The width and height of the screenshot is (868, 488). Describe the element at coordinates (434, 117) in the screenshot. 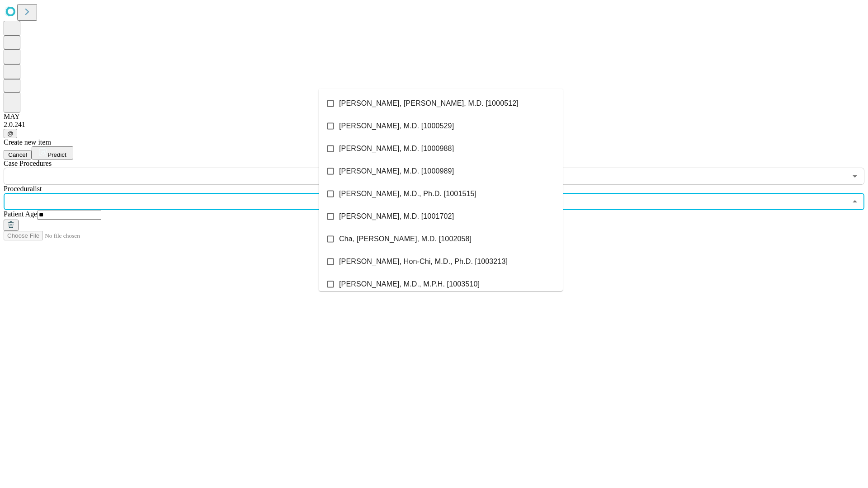

I see `div: MAY` at that location.